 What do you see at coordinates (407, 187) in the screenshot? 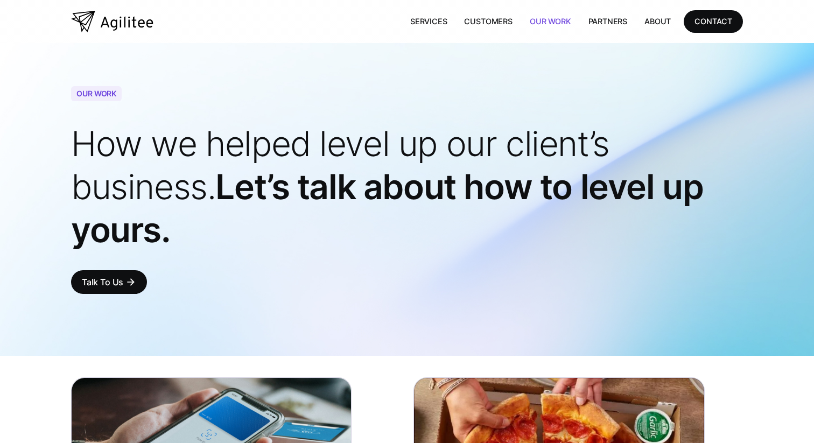
I see `h1: Let’s talk about how to level up yours.` at bounding box center [407, 187].